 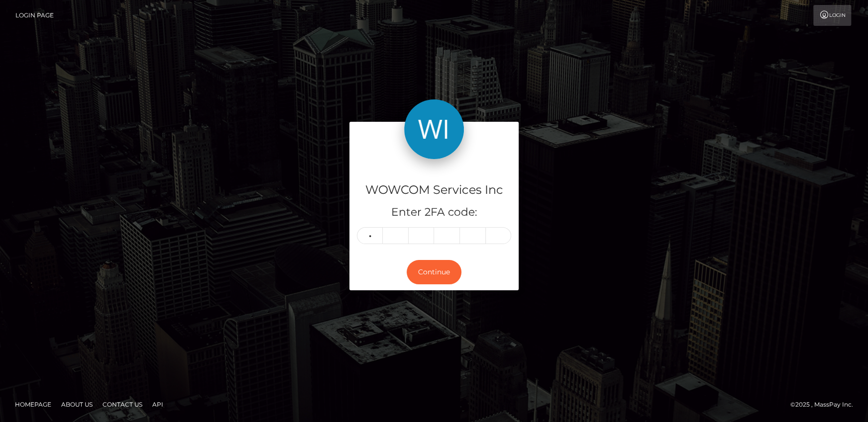 What do you see at coordinates (32, 404) in the screenshot?
I see `a: Homepage` at bounding box center [32, 404].